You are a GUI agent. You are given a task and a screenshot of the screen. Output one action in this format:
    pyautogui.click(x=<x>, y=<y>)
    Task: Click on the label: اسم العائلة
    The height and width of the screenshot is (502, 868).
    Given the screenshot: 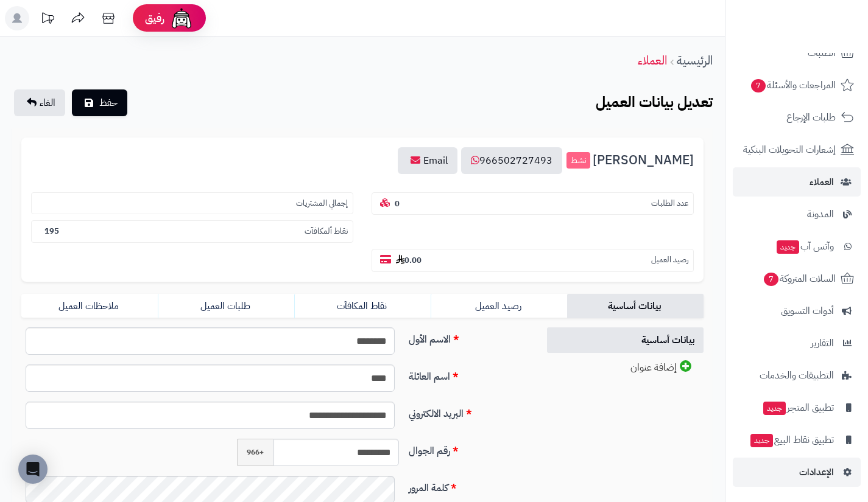 What is the action you would take?
    pyautogui.click(x=468, y=374)
    